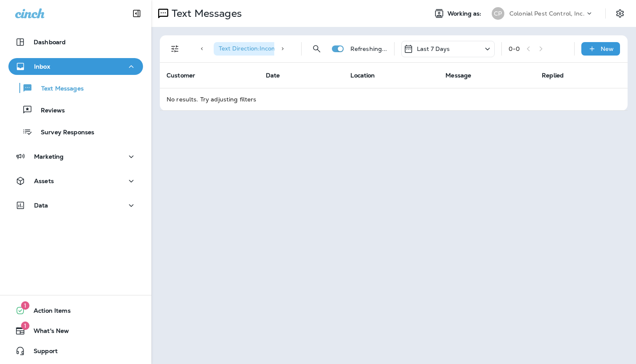 This screenshot has width=636, height=364. Describe the element at coordinates (42, 66) in the screenshot. I see `p: Inbox` at that location.